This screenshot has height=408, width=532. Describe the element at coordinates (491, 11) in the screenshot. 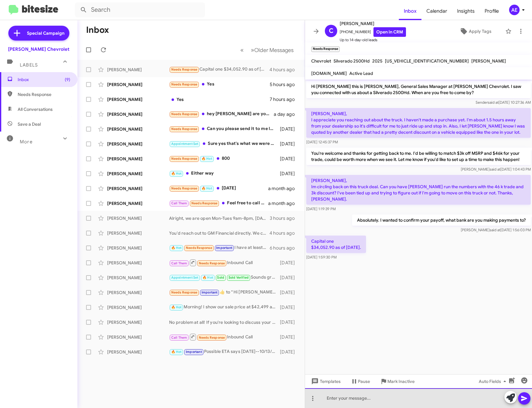

I see `a: Profile` at that location.